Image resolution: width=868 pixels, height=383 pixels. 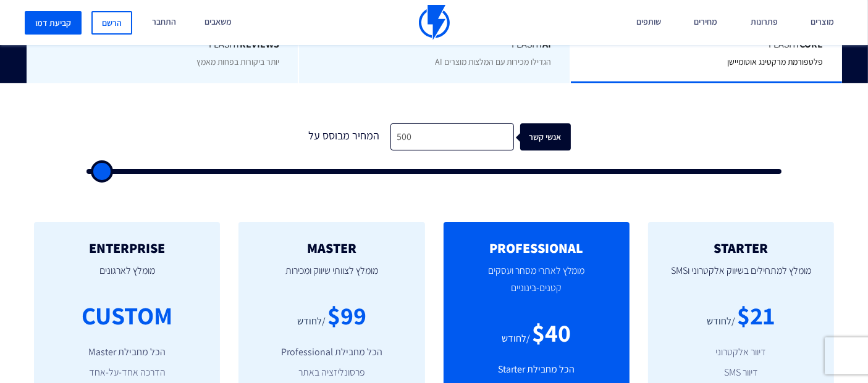 I want to click on span: פלטפורמת מרקטינג אוטומיישן, so click(x=775, y=62).